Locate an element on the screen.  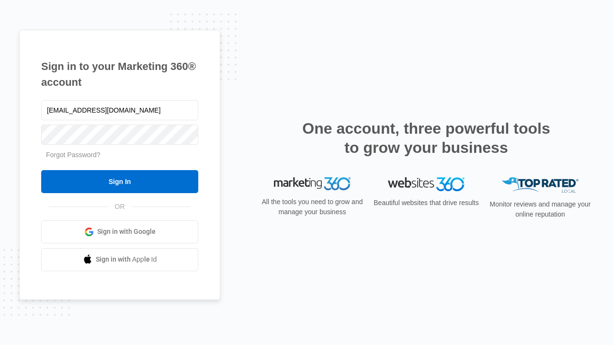
input: Sign In is located at coordinates (120, 181).